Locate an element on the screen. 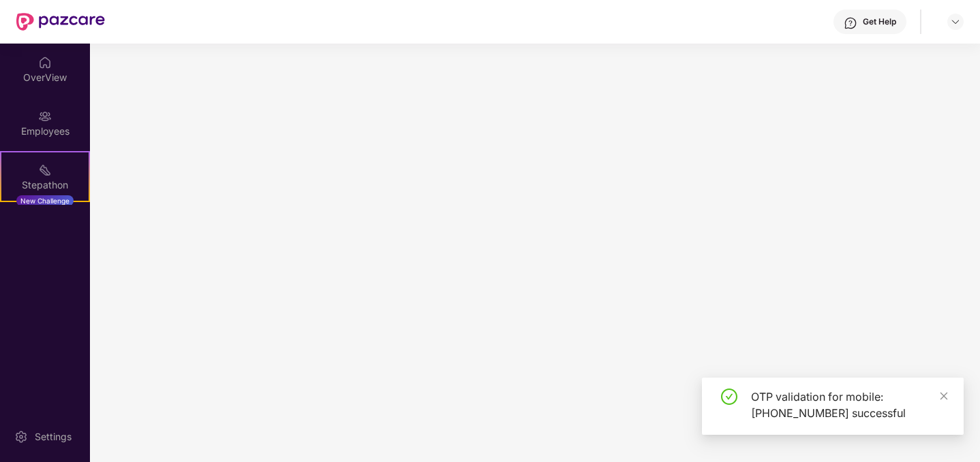 This screenshot has height=462, width=980. img: New Pazcare Logo is located at coordinates (61, 21).